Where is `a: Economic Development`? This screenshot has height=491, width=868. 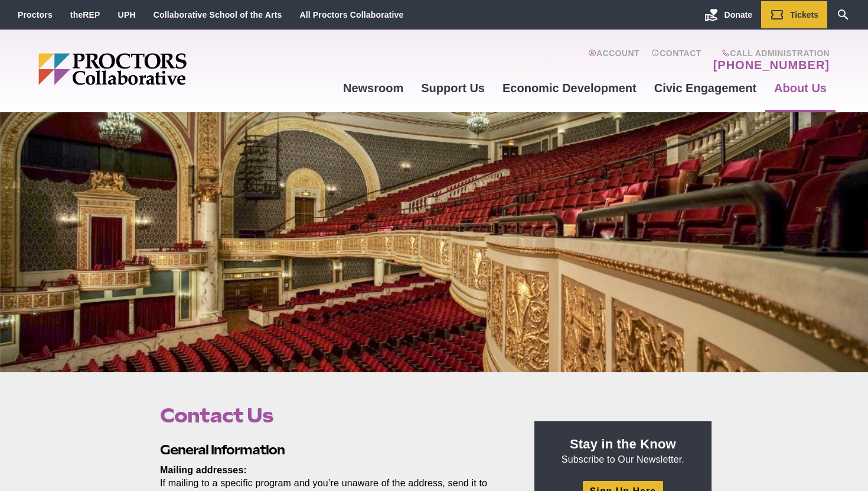 a: Economic Development is located at coordinates (570, 88).